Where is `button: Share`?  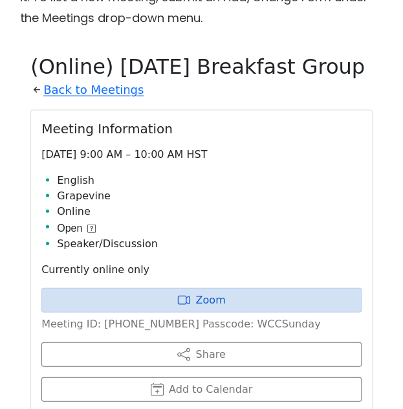
button: Share is located at coordinates (201, 354).